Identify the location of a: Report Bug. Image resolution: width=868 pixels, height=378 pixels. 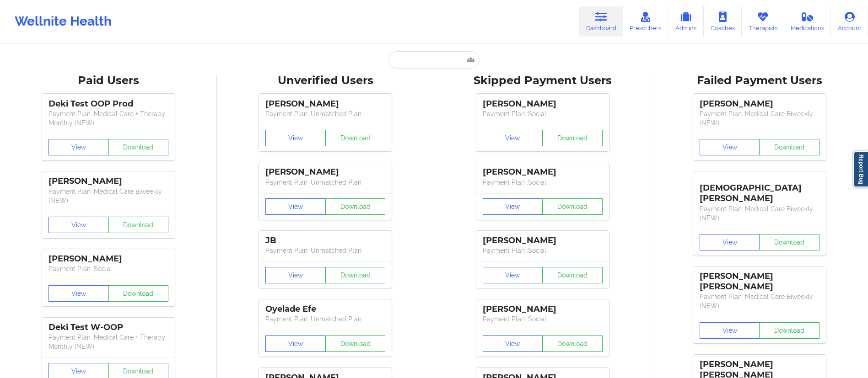
(860, 169).